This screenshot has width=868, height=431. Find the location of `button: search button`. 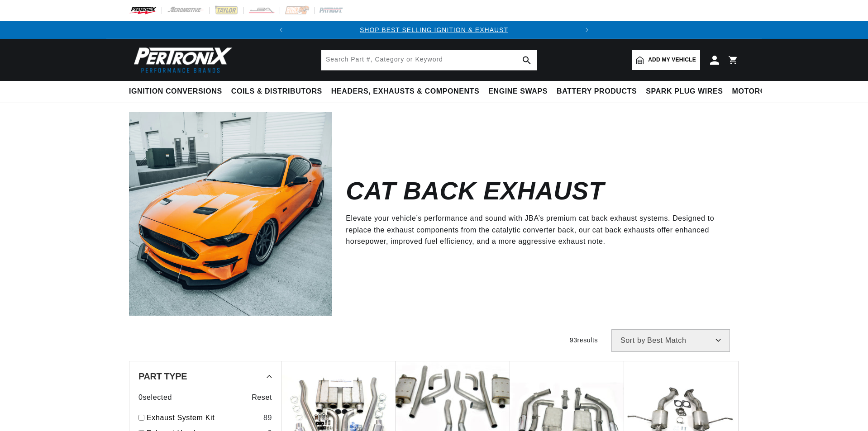

button: search button is located at coordinates (527, 60).